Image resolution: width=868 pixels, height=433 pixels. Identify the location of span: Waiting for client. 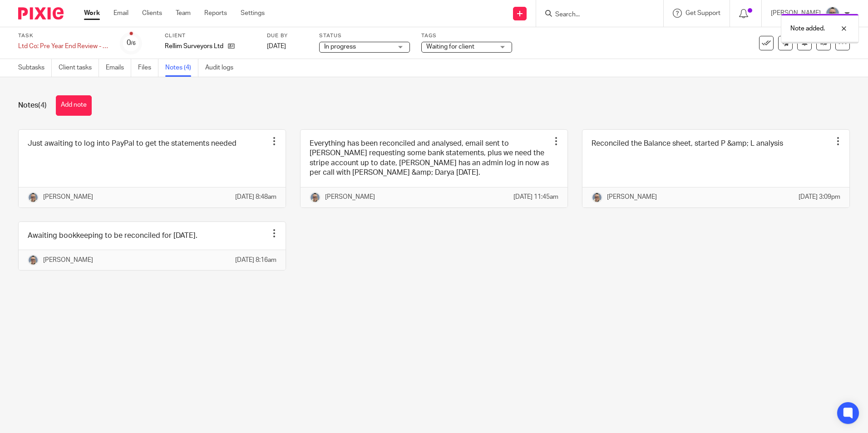
(450, 46).